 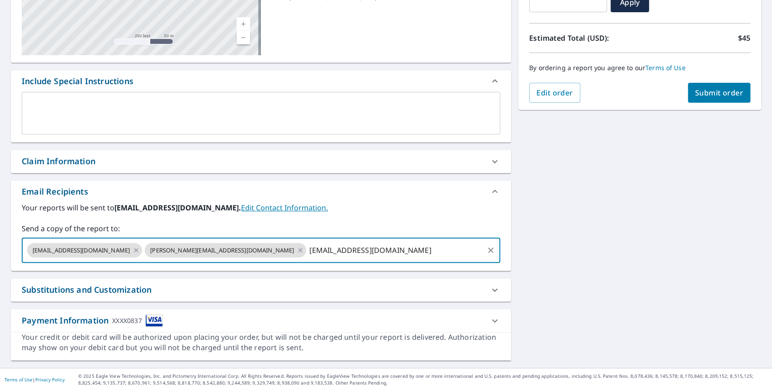 I want to click on a: EditContactInfo, so click(x=284, y=208).